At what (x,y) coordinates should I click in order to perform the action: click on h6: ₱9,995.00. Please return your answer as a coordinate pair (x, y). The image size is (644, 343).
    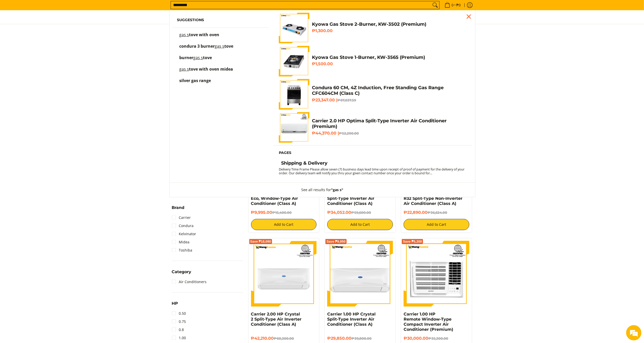
    Looking at the image, I should click on (284, 212).